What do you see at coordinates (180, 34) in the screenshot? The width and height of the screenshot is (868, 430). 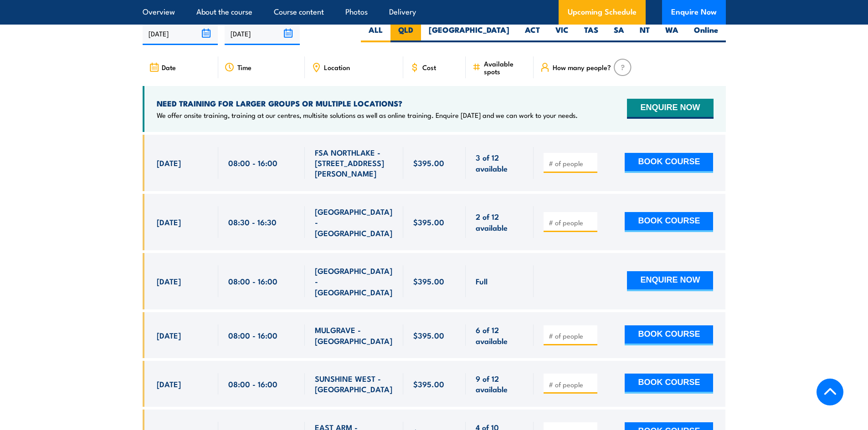 I see `input: From date` at bounding box center [180, 34].